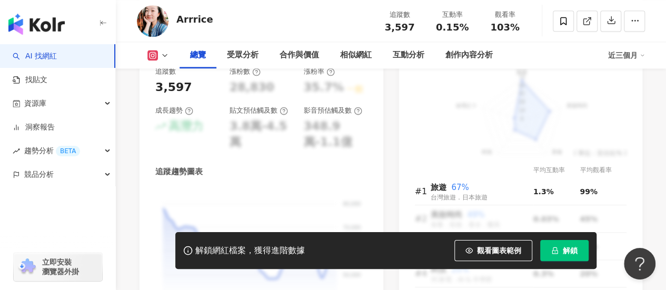 This screenshot has width=666, height=290. Describe the element at coordinates (452, 27) in the screenshot. I see `span: 0.15%` at that location.